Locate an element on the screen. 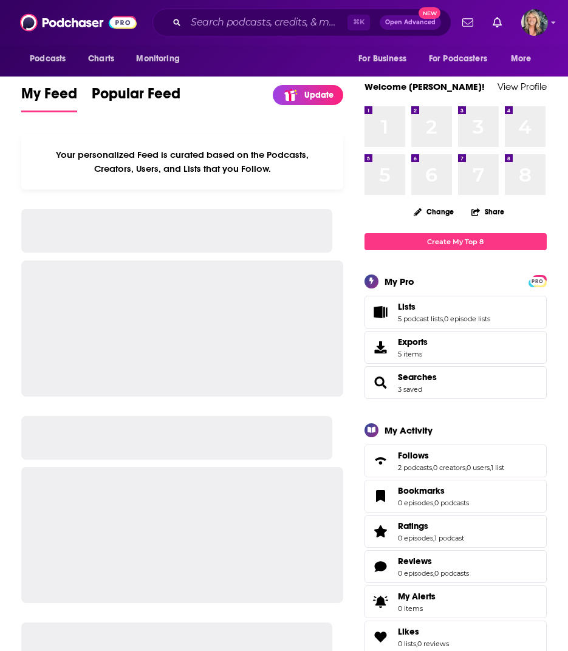 This screenshot has height=651, width=568. a: 3 saved is located at coordinates (410, 389).